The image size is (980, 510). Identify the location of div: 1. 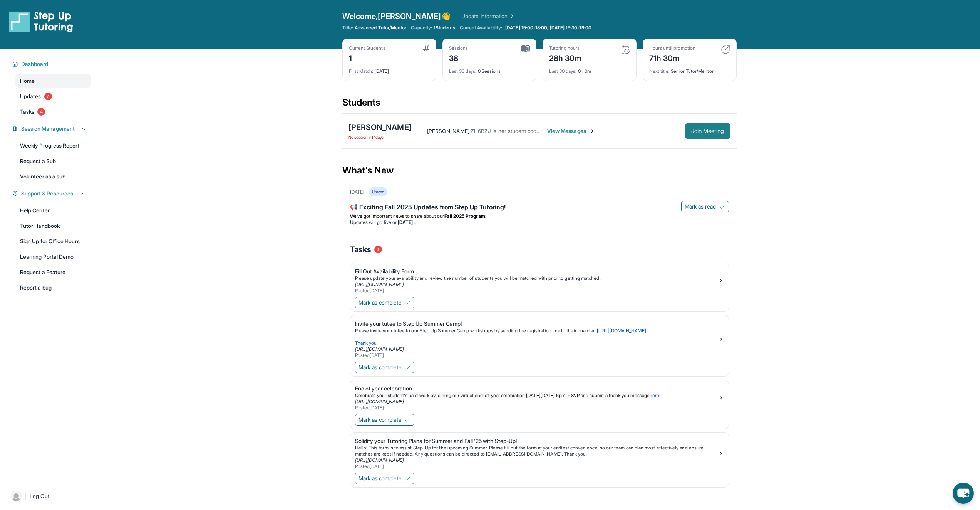
(367, 57).